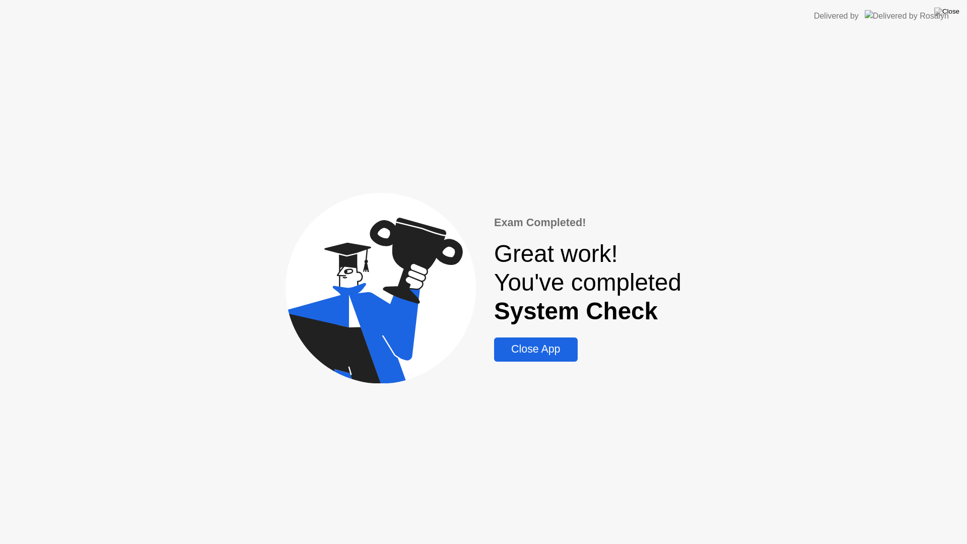 This screenshot has width=967, height=544. I want to click on img: Close, so click(947, 12).